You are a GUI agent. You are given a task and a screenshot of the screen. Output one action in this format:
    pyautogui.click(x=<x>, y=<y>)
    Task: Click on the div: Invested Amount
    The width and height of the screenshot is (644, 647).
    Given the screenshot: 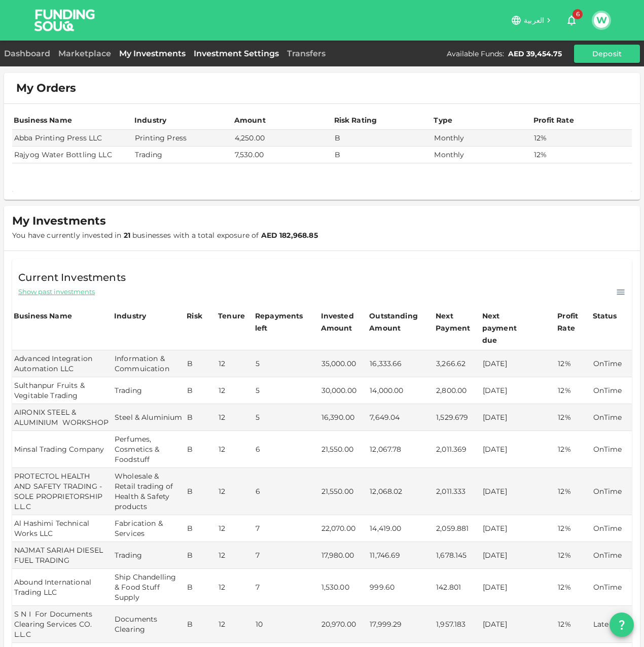 What is the action you would take?
    pyautogui.click(x=344, y=322)
    